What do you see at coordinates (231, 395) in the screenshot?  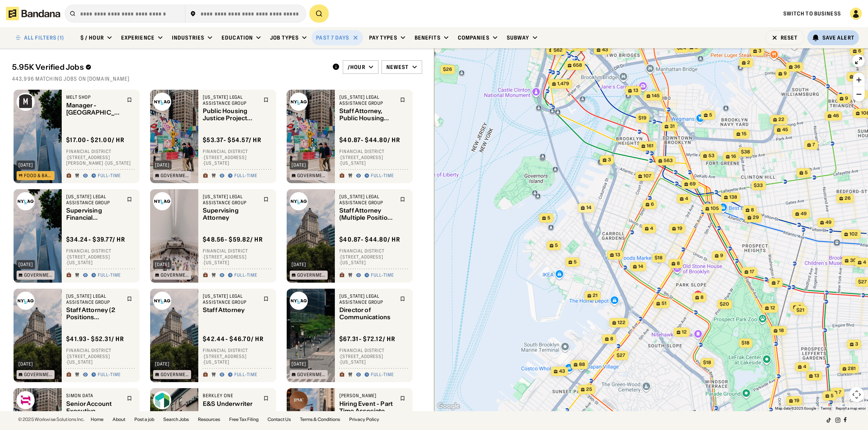 I see `div: Berkley One` at bounding box center [231, 395].